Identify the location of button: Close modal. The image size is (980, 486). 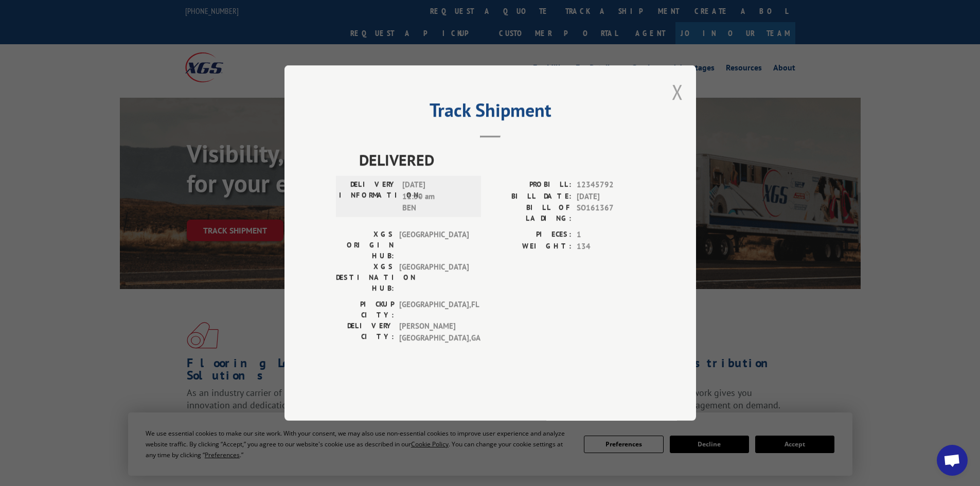
(677, 92).